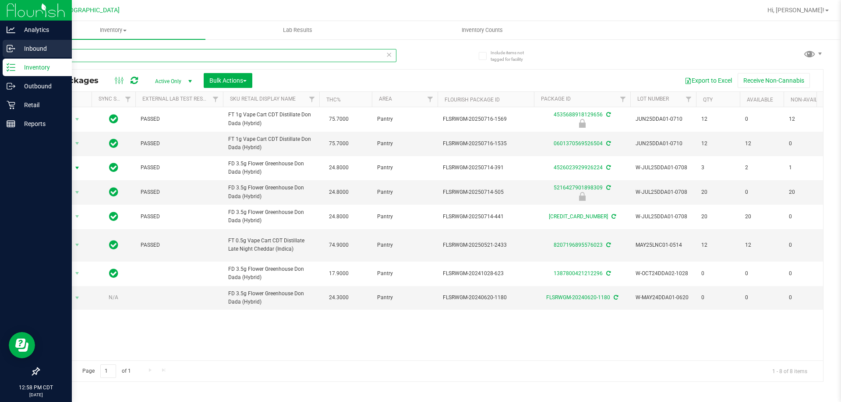 The height and width of the screenshot is (402, 841). I want to click on a: Sync Status, so click(115, 99).